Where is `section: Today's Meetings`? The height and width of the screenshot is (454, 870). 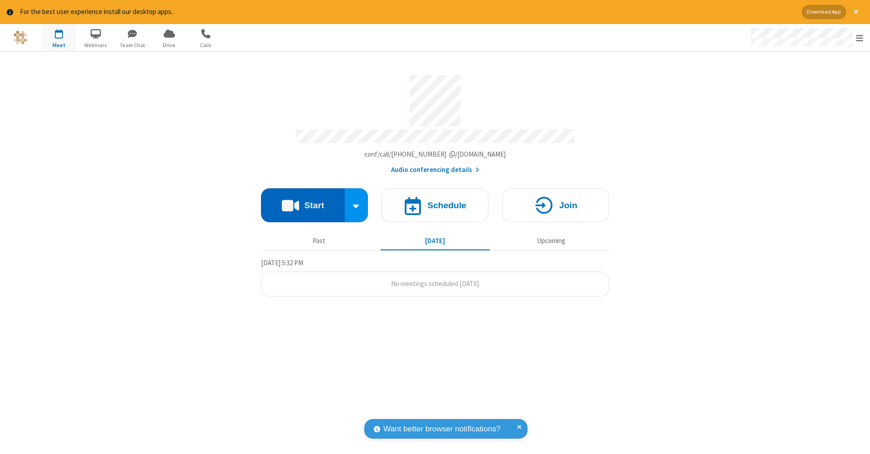 section: Today's Meetings is located at coordinates (435, 277).